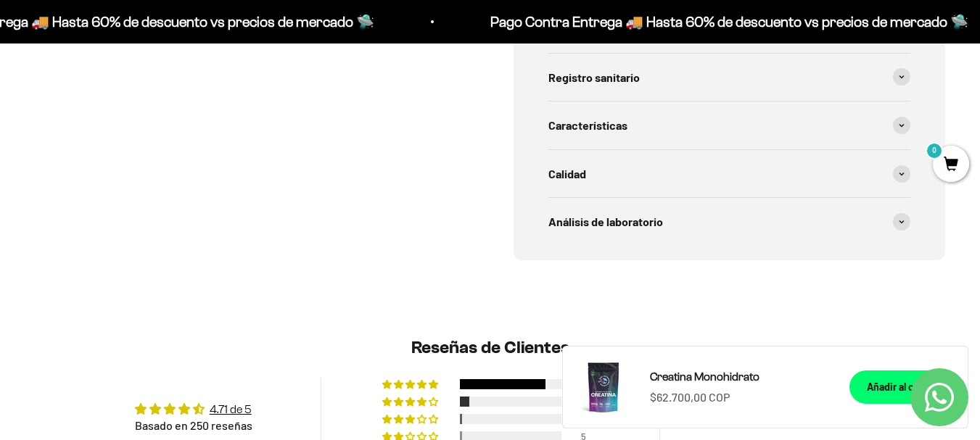 The image size is (980, 440). I want to click on div: Un mensaje de garantía de satisfacción visible., so click(158, 153).